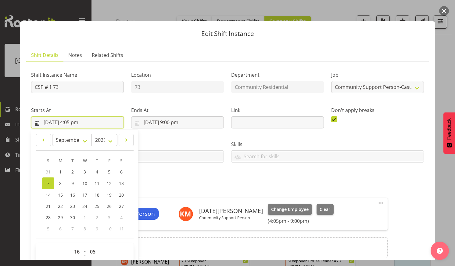 Image resolution: width=455 pixels, height=266 pixels. I want to click on span: 4, so click(121, 218).